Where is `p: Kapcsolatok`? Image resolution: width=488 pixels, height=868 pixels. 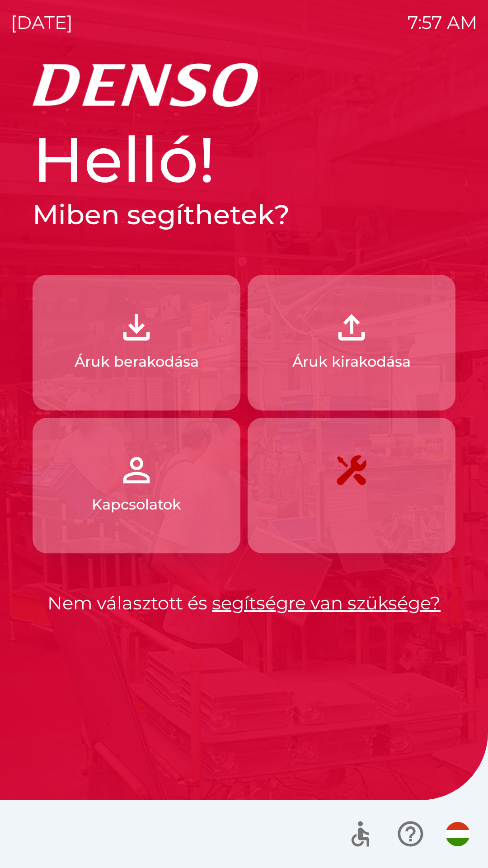
p: Kapcsolatok is located at coordinates (137, 504).